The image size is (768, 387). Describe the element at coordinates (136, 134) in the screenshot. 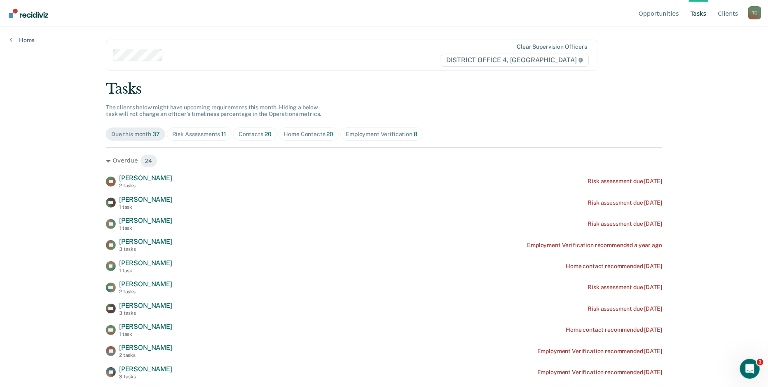

I see `div: Due this month` at that location.